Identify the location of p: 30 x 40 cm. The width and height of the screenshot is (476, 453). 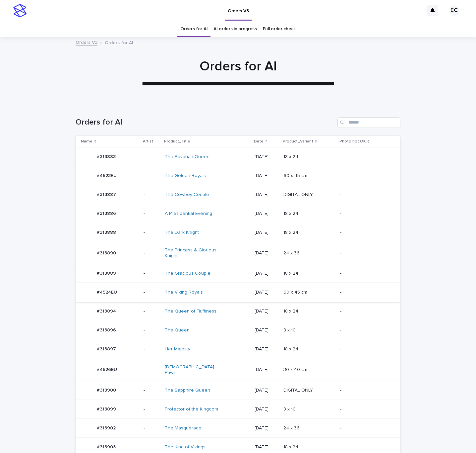
(296, 368).